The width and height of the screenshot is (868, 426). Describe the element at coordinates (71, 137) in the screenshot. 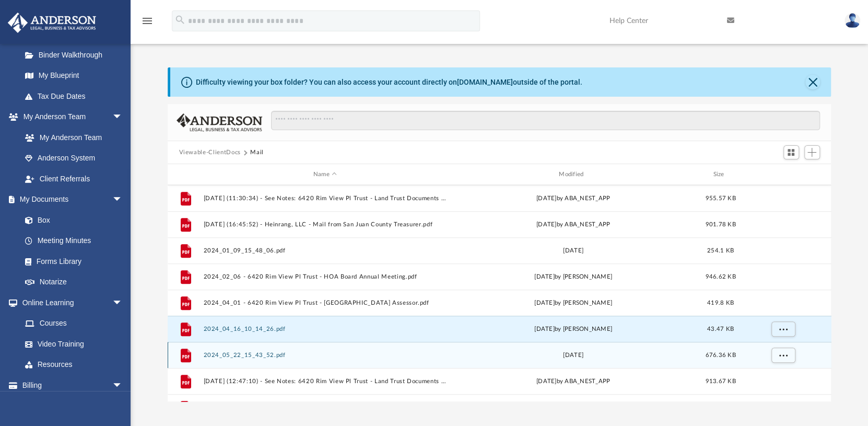

I see `a: My Anderson Team` at that location.